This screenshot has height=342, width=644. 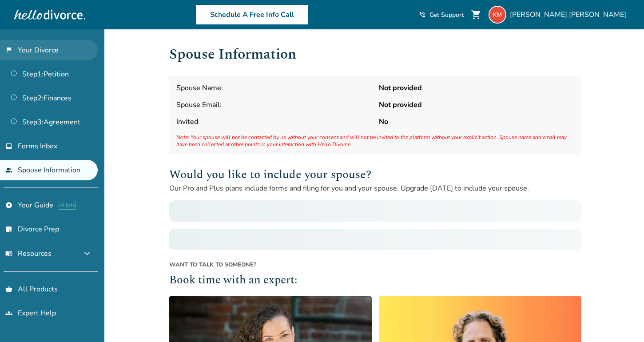 I want to click on span: phone_in_talk, so click(x=422, y=14).